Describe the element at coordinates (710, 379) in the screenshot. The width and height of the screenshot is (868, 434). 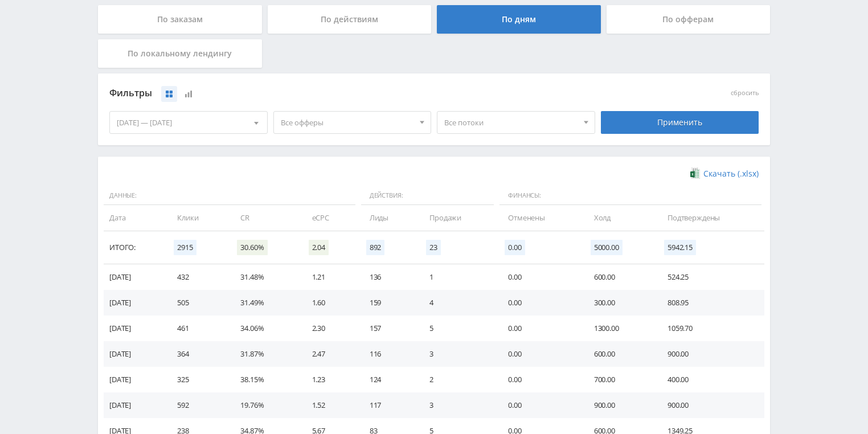
I see `td: 400.00` at that location.